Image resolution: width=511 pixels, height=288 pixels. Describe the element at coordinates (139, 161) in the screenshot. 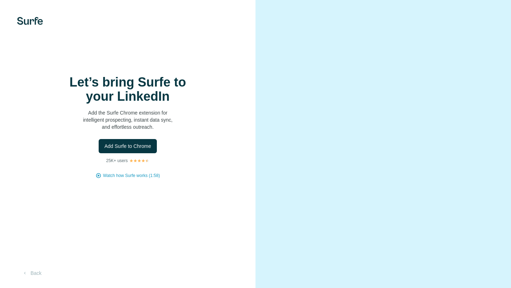

I see `img: Rating Stars` at that location.